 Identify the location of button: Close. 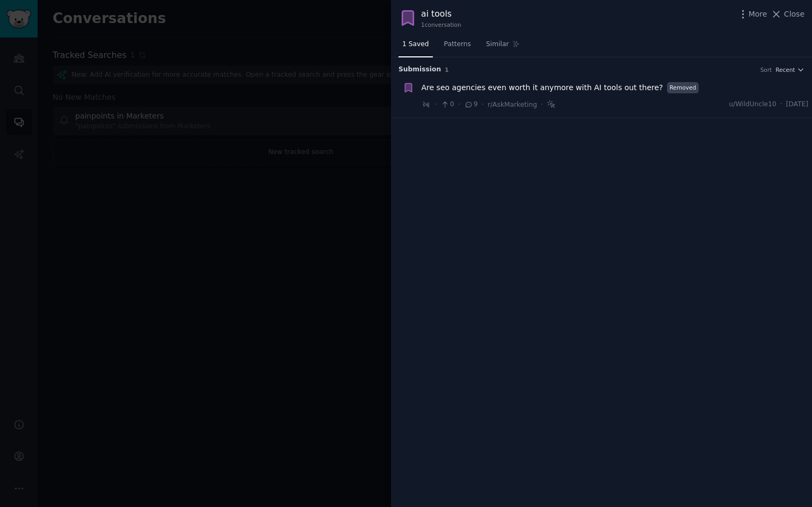
(788, 14).